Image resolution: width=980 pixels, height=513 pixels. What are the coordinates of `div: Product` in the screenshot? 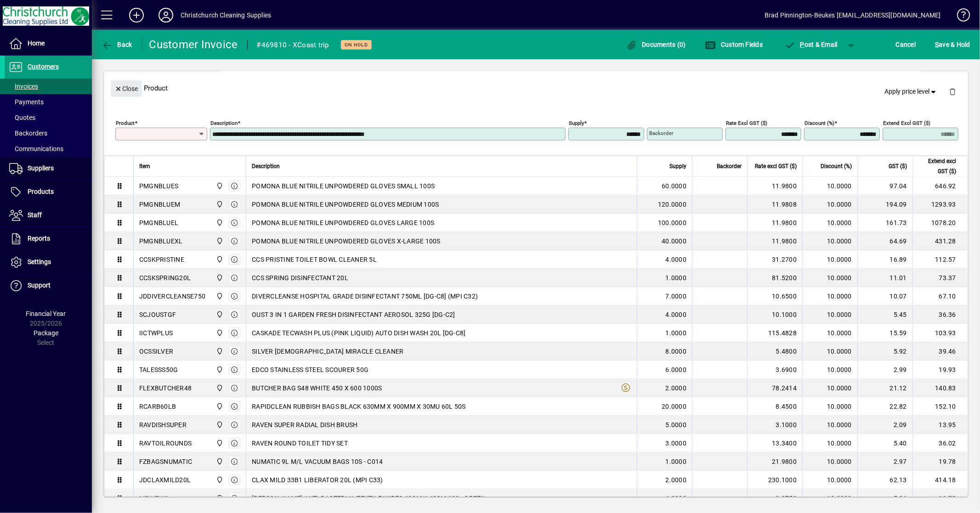 It's located at (535, 88).